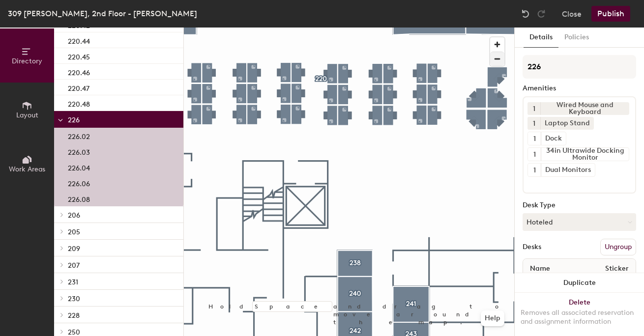 The height and width of the screenshot is (336, 644). What do you see at coordinates (541, 37) in the screenshot?
I see `button: Details` at bounding box center [541, 37].